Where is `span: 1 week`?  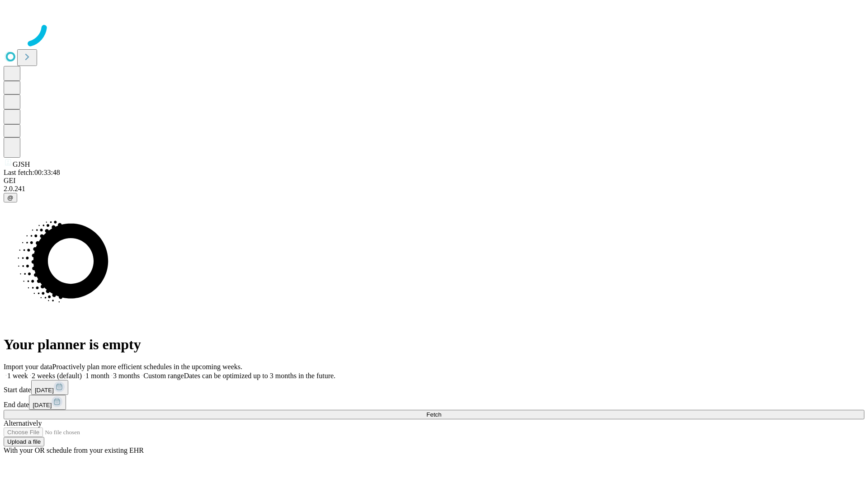 span: 1 week is located at coordinates (17, 376).